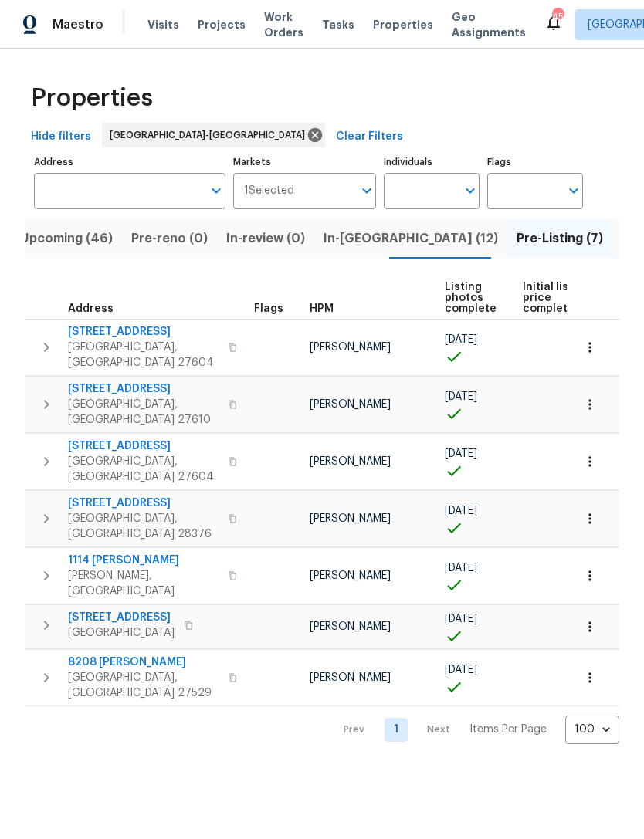 This screenshot has height=839, width=644. I want to click on span: Tasks, so click(338, 25).